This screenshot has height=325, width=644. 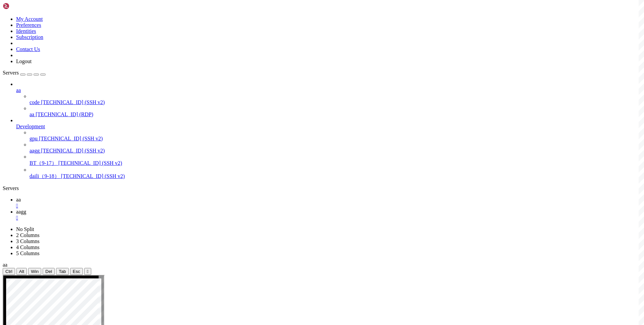 I want to click on a: aagg, so click(x=329, y=215).